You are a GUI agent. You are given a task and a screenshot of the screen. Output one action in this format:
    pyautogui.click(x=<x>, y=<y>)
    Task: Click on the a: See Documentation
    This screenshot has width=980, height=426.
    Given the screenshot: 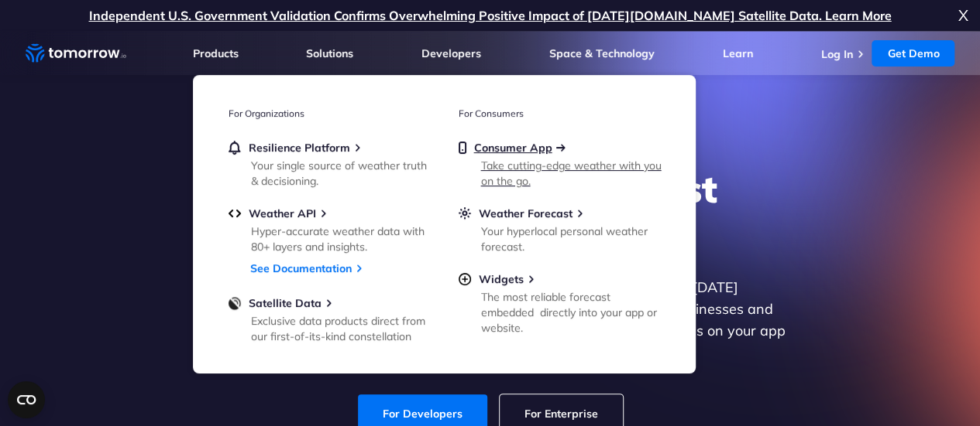 What is the action you would take?
    pyautogui.click(x=301, y=269)
    